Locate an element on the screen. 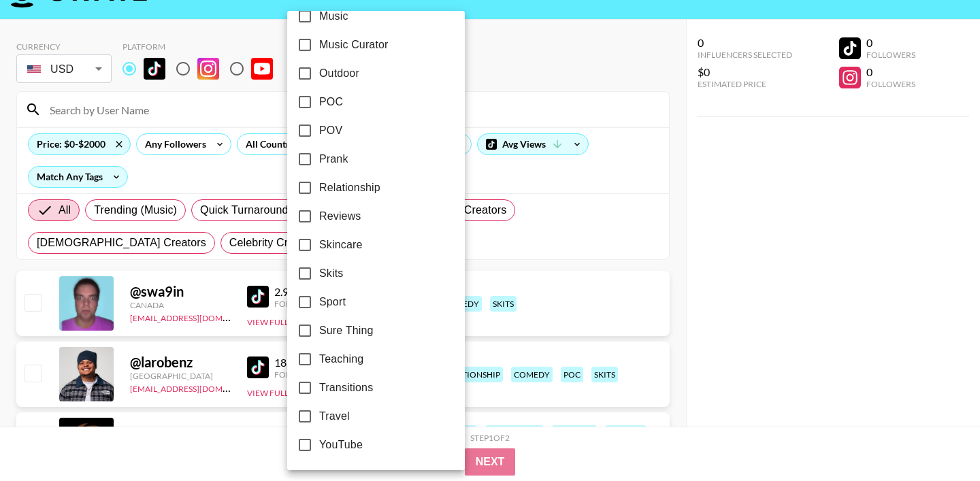 Image resolution: width=980 pixels, height=481 pixels. span: Transitions is located at coordinates (346, 388).